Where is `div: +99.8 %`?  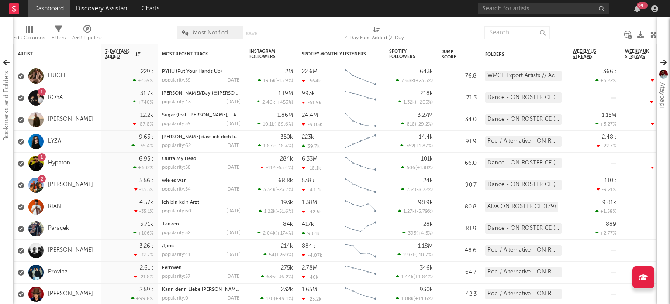 div: +99.8 % is located at coordinates (142, 299).